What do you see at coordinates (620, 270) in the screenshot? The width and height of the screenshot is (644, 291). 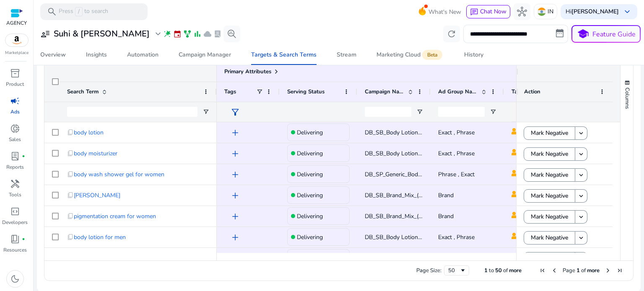 I see `div: Last Page` at bounding box center [620, 270].